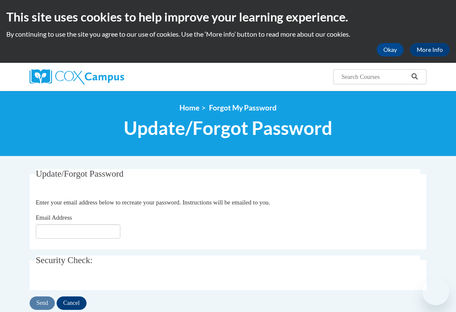 The width and height of the screenshot is (456, 312). I want to click on button: Search, so click(415, 77).